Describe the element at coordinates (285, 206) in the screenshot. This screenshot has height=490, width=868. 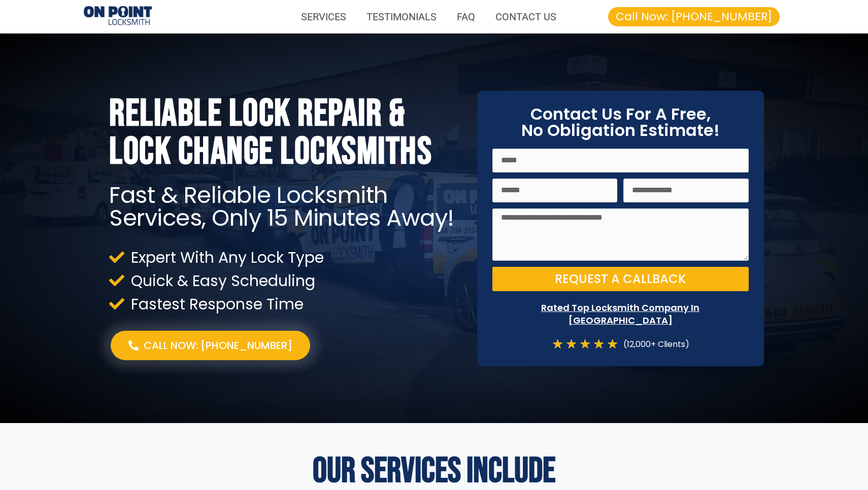
I see `h2: Fast & Reliable Locksmith Services, Only 15 Minutes Away!` at that location.